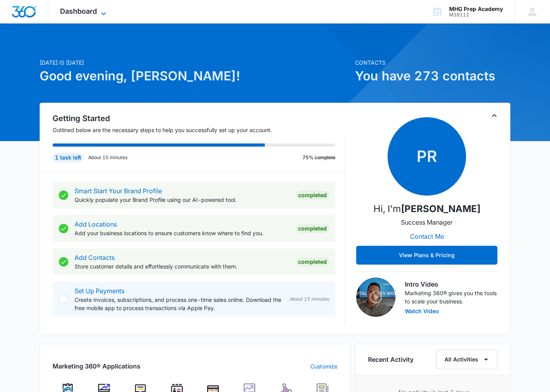 The width and height of the screenshot is (550, 392). What do you see at coordinates (319, 158) in the screenshot?
I see `p: 75% complete` at bounding box center [319, 158].